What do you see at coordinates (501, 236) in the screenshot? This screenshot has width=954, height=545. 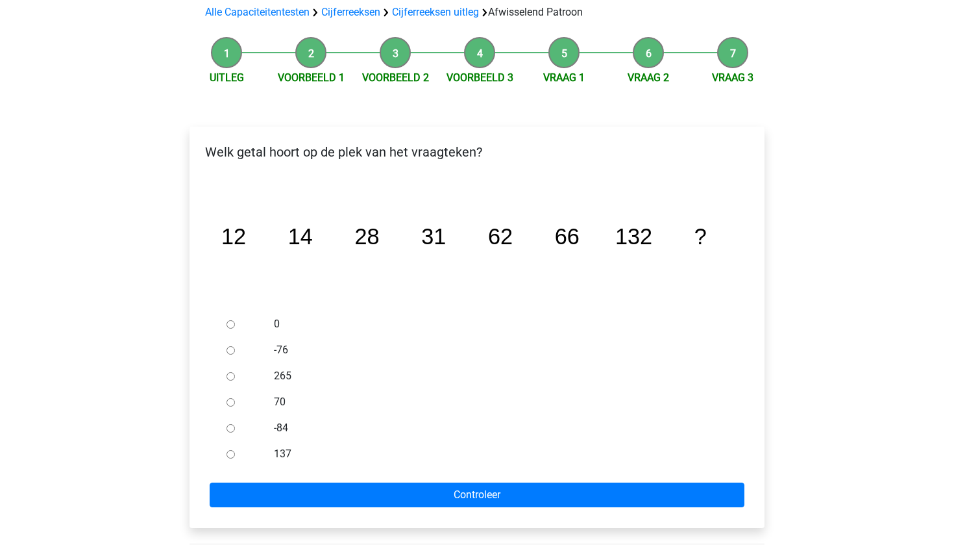 I see `tspan: 62` at bounding box center [501, 236].